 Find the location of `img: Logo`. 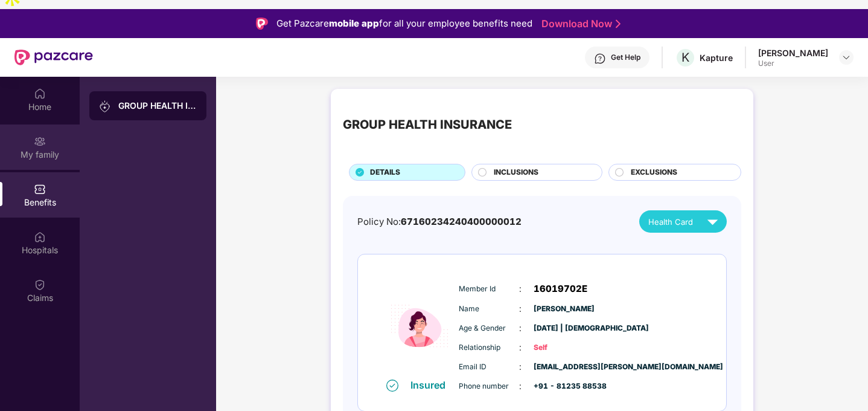

img: Logo is located at coordinates (262, 23).